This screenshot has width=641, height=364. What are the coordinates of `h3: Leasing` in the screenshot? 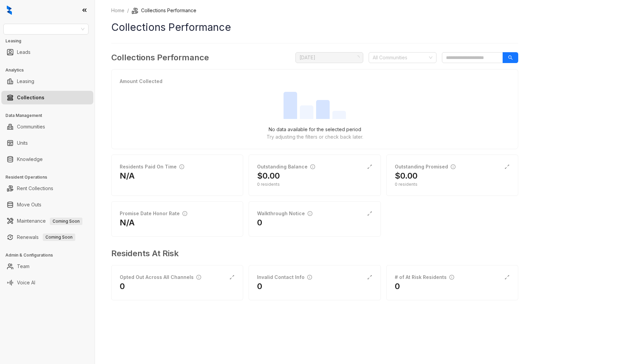 It's located at (50, 41).